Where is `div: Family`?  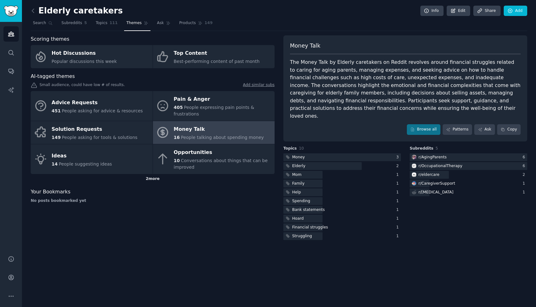 div: Family is located at coordinates (298, 184).